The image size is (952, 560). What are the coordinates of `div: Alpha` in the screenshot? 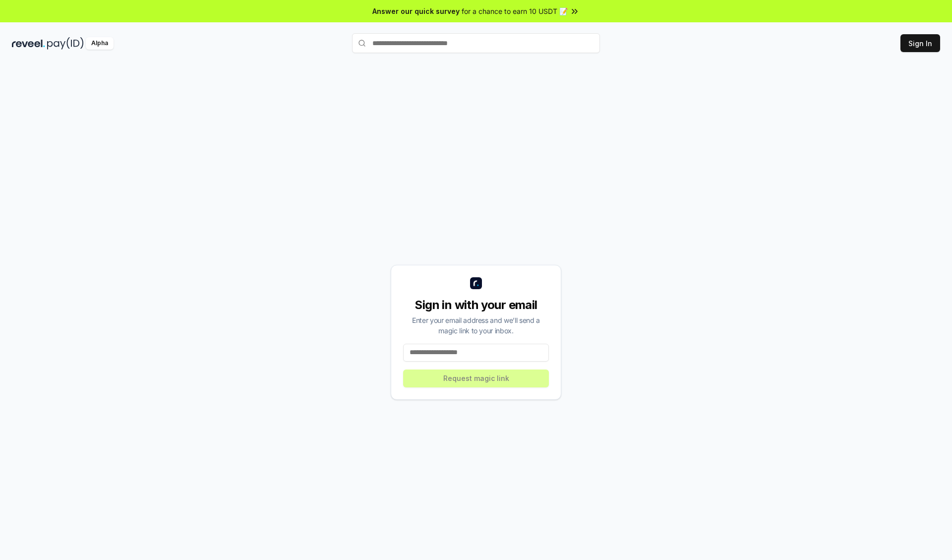 It's located at (99, 43).